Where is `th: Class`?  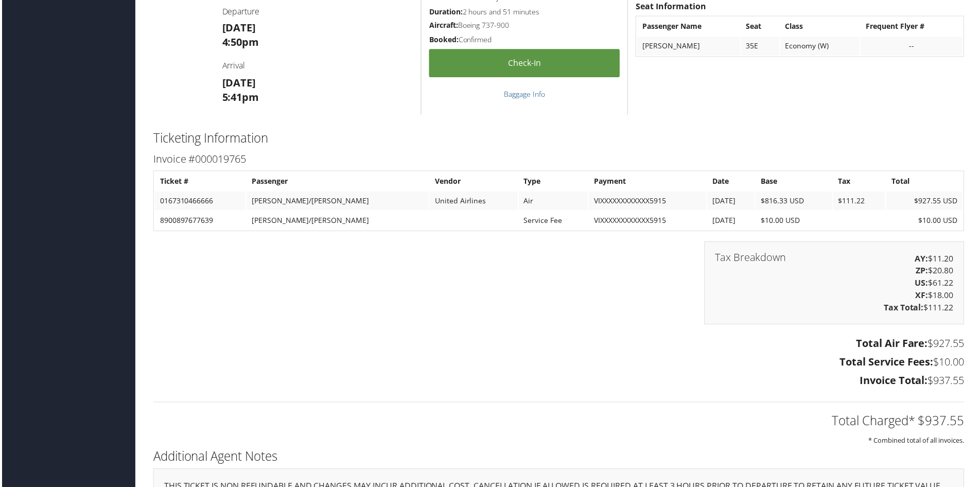
th: Class is located at coordinates (822, 27).